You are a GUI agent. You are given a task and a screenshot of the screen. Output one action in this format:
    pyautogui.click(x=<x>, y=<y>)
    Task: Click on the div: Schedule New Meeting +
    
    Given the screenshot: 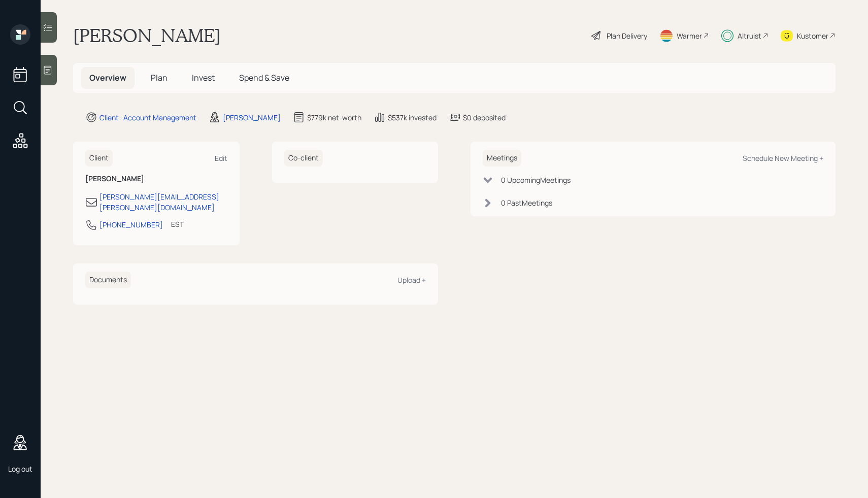 What is the action you would take?
    pyautogui.click(x=783, y=158)
    